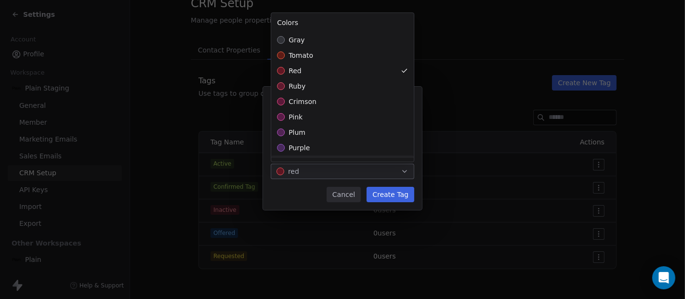 The height and width of the screenshot is (299, 685). I want to click on span: Colors, so click(288, 23).